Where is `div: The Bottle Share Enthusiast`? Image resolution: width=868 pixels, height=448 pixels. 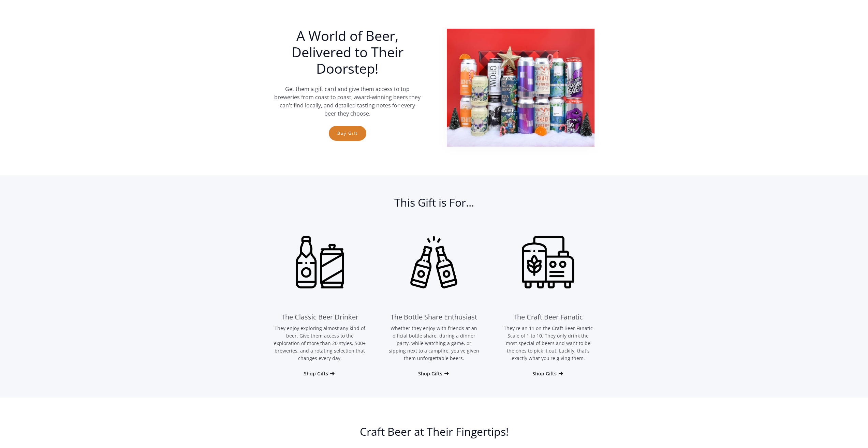
div: The Bottle Share Enthusiast is located at coordinates (434, 317).